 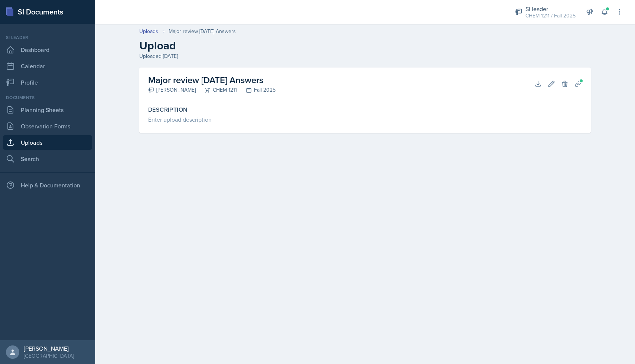 What do you see at coordinates (47, 126) in the screenshot?
I see `a: Observation Forms` at bounding box center [47, 126].